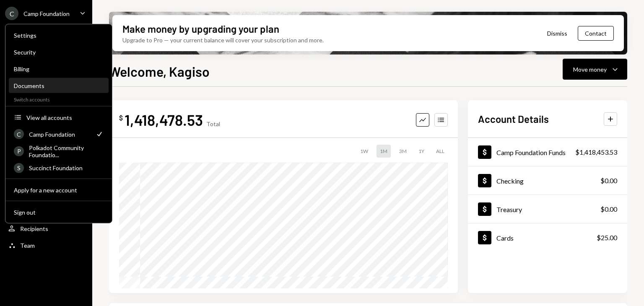 This screenshot has width=644, height=306. I want to click on h2: Account Details, so click(513, 118).